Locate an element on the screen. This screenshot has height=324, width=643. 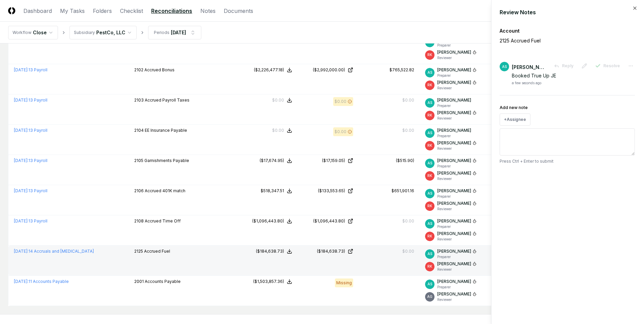
span: AS is located at coordinates (505, 66).